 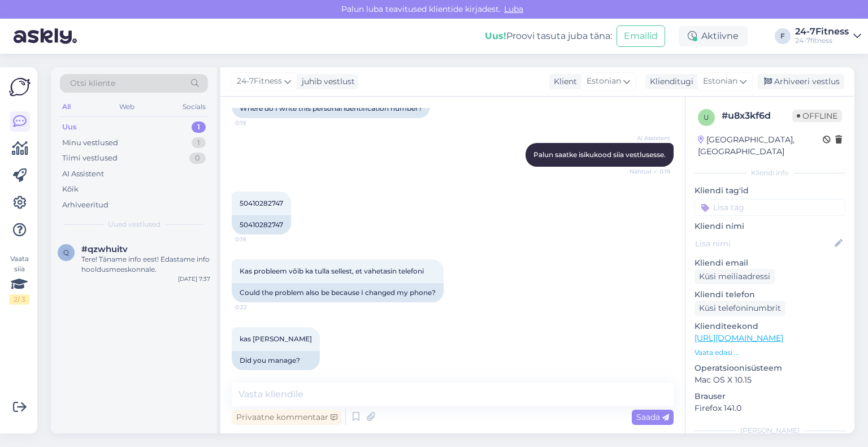 I want to click on div: # u8x3kf6d, so click(x=757, y=116).